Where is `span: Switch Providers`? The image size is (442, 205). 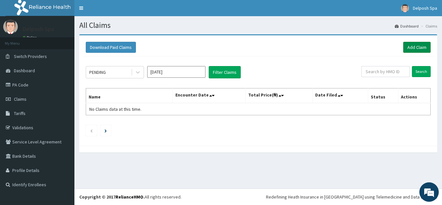
span: Switch Providers is located at coordinates (30, 56).